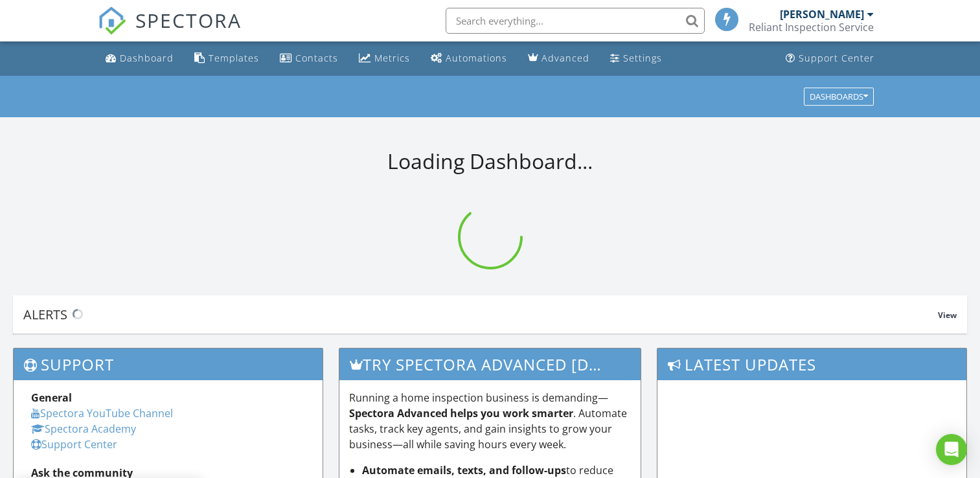 The height and width of the screenshot is (478, 980). What do you see at coordinates (812, 364) in the screenshot?
I see `h3: Latest Updates` at bounding box center [812, 364].